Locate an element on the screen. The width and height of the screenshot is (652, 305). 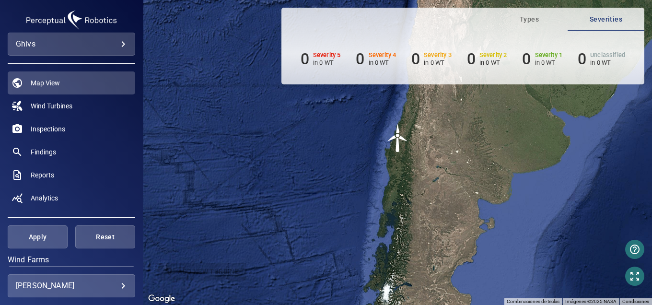
img: windFarmIcon.svg is located at coordinates (398, 138).